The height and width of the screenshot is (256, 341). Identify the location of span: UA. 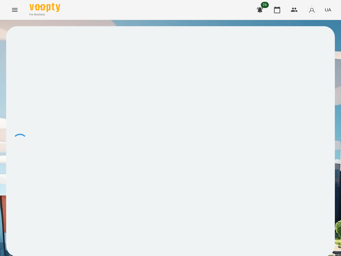
(328, 10).